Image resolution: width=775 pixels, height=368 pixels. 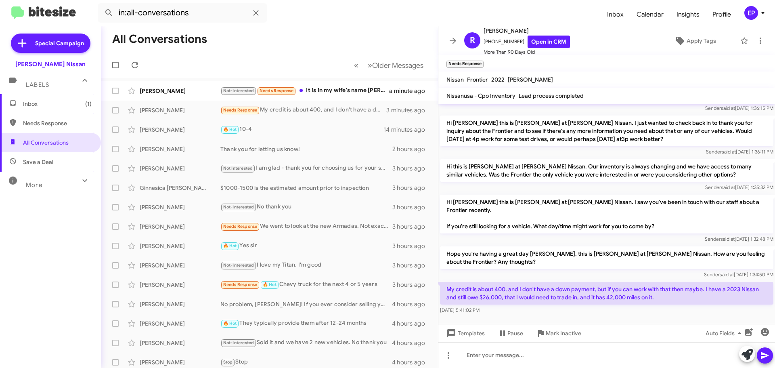 What do you see at coordinates (306, 265) in the screenshot?
I see `div: I love my Titan. I'm good` at bounding box center [306, 265].